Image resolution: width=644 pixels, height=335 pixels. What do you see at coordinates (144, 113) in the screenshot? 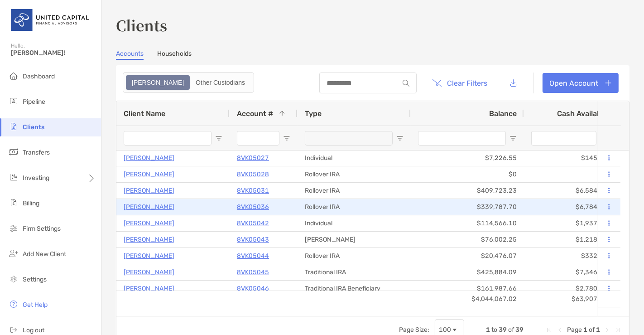
I see `span: Client Name` at bounding box center [144, 113].